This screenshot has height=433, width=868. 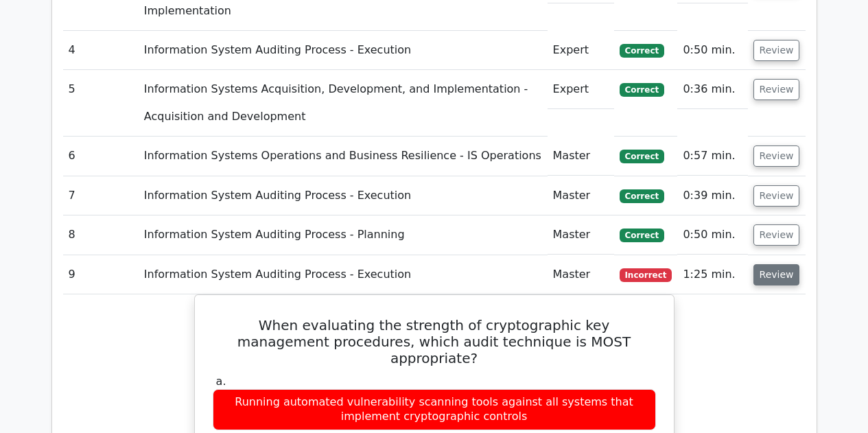 I want to click on td: 4, so click(x=101, y=50).